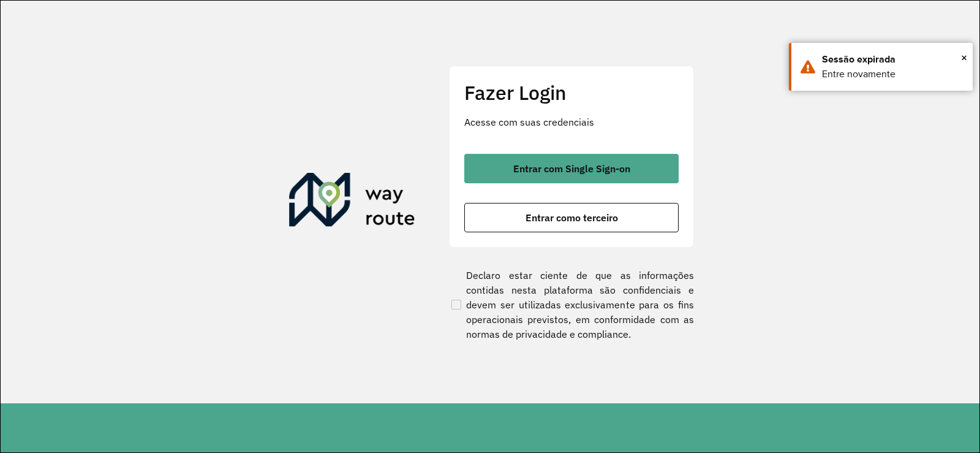  What do you see at coordinates (892, 74) in the screenshot?
I see `div: Entre novamente` at bounding box center [892, 74].